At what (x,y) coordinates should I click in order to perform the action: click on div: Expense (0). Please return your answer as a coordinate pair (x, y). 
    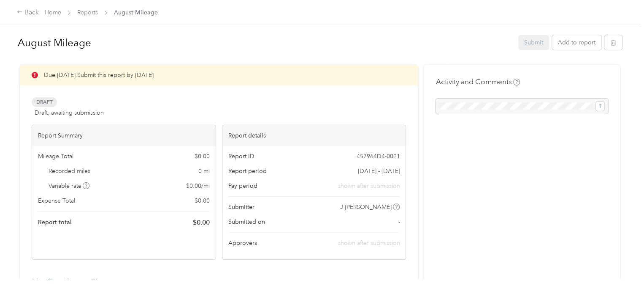
    Looking at the image, I should click on (82, 281).